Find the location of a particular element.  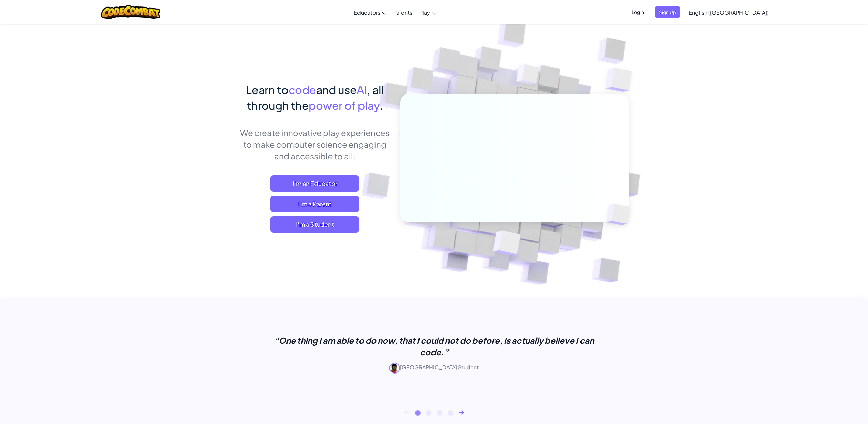

a: Play is located at coordinates (428, 12).